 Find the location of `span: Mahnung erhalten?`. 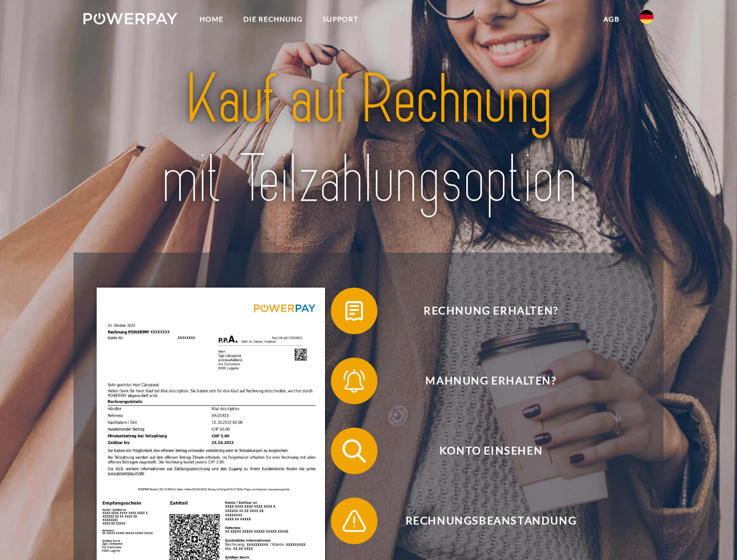

span: Mahnung erhalten? is located at coordinates (491, 381).